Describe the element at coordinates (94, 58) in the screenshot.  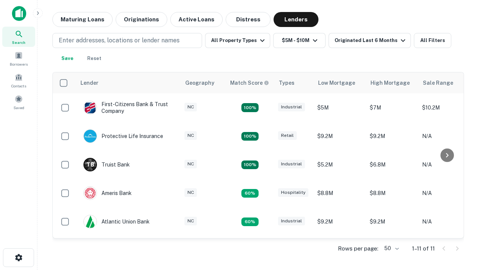
I see `button: Reset` at that location.